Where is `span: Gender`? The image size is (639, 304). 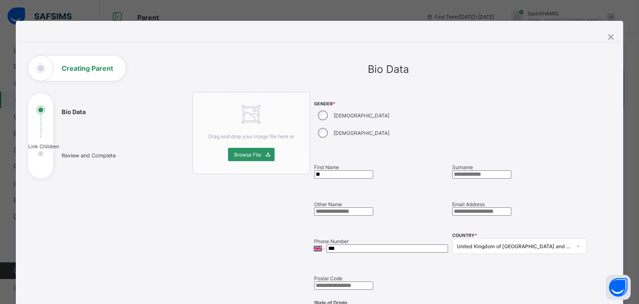 span: Gender is located at coordinates (381, 104).